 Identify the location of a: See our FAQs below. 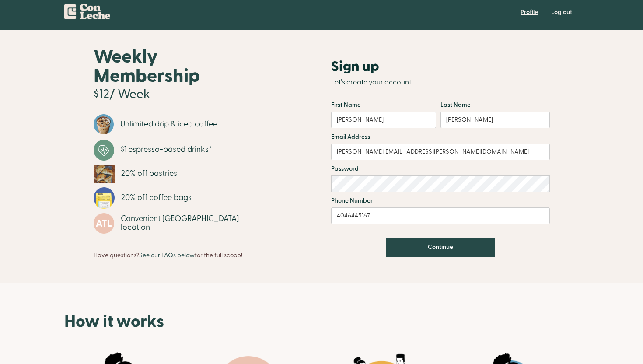
(166, 255).